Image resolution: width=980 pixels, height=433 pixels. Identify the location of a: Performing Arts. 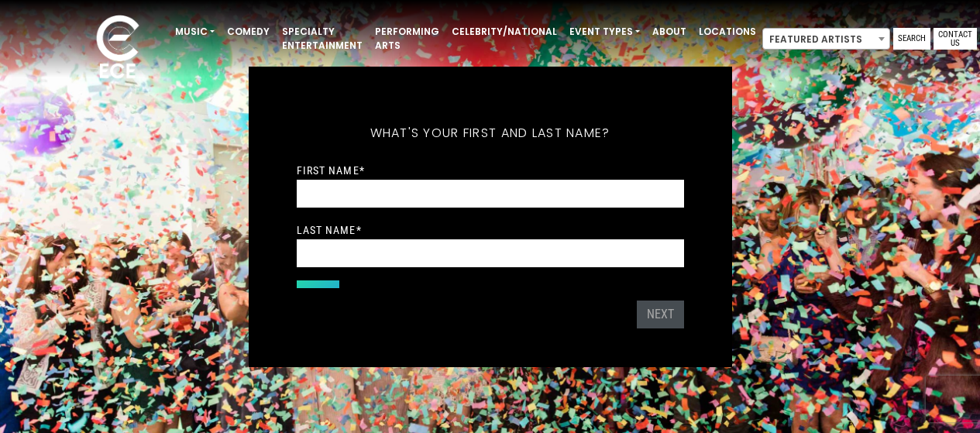
(406, 39).